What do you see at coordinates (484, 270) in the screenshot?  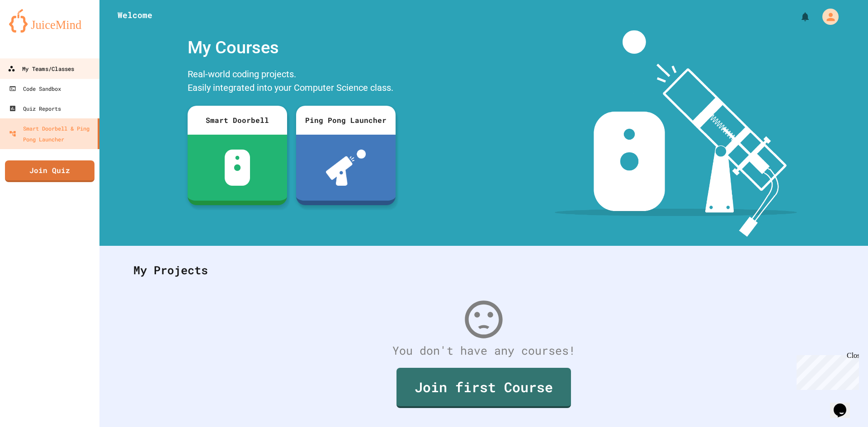 I see `div: My Projects` at bounding box center [484, 270].